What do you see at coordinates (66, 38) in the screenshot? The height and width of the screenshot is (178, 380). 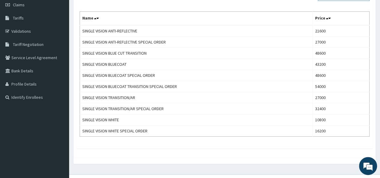 I see `div: Chat with us now` at bounding box center [66, 38].